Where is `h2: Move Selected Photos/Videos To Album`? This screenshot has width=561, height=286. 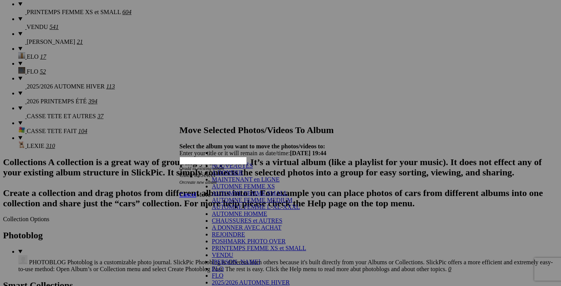
h2: Move Selected Photos/Videos To Album is located at coordinates (281, 130).